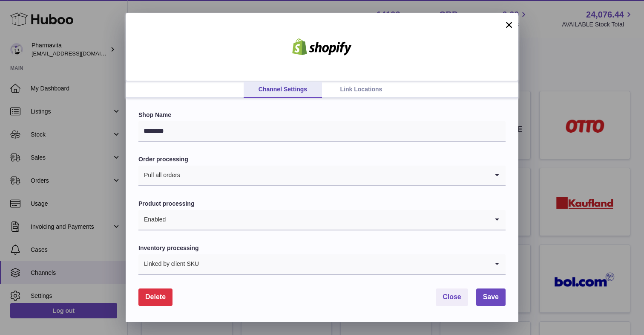  I want to click on a: Link Locations, so click(361, 89).